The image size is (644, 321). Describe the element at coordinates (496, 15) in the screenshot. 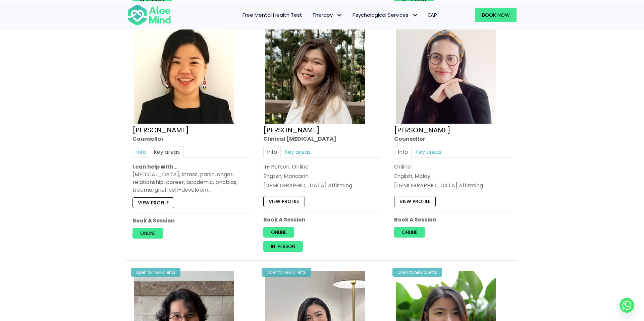

I see `span: Book Now` at that location.